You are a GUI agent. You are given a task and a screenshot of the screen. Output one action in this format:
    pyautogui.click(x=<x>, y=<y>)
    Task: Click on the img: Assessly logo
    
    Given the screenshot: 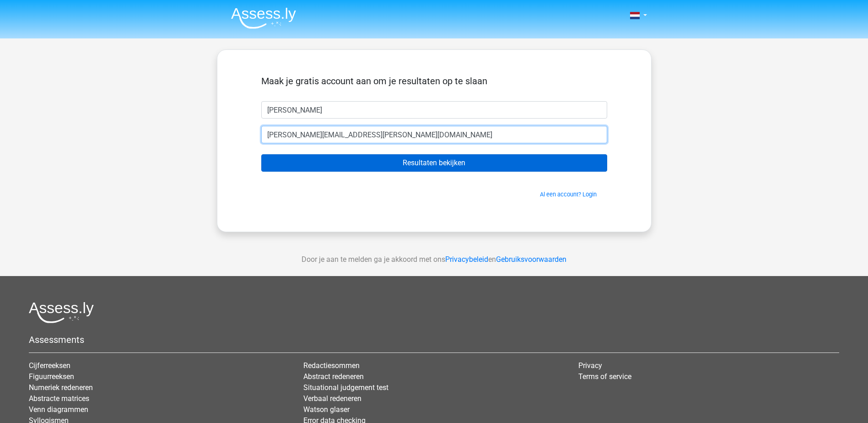 What is the action you would take?
    pyautogui.click(x=62, y=312)
    